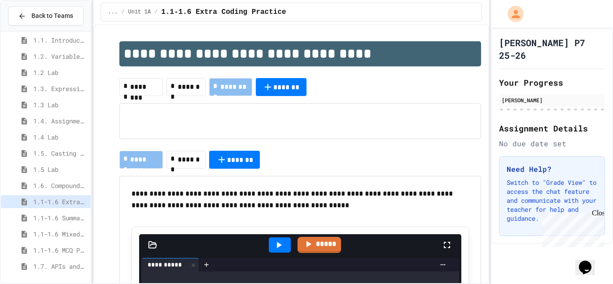 The width and height of the screenshot is (613, 284). What do you see at coordinates (552, 128) in the screenshot?
I see `h2: Assignment Details` at bounding box center [552, 128].